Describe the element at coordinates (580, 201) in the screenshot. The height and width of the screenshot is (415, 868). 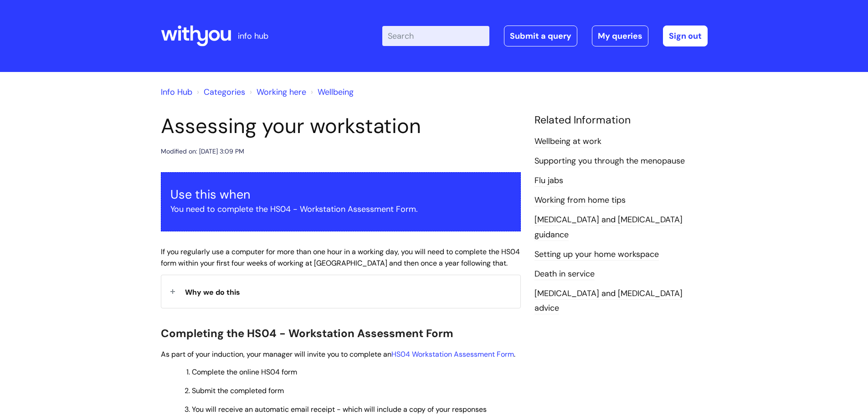
I see `a: Working from home tips` at that location.